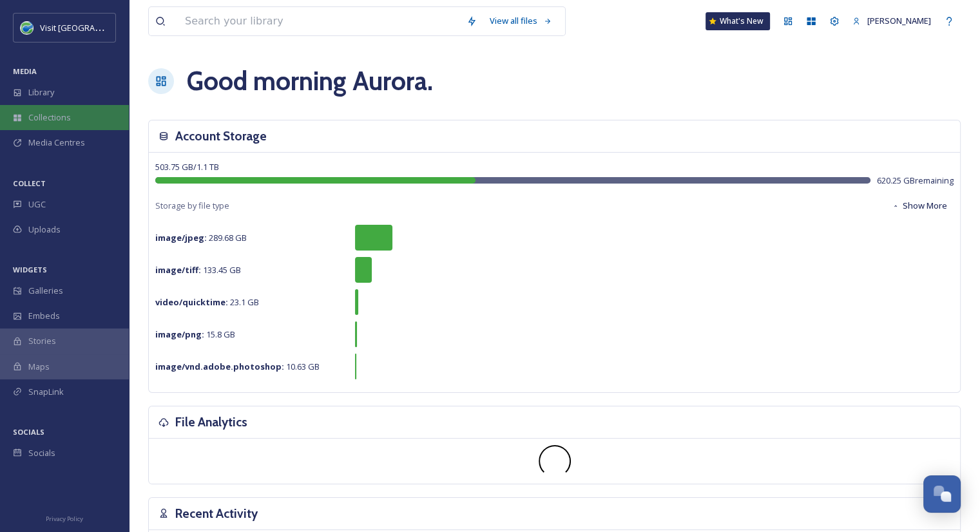  What do you see at coordinates (29, 269) in the screenshot?
I see `span: WIDGETS` at bounding box center [29, 269].